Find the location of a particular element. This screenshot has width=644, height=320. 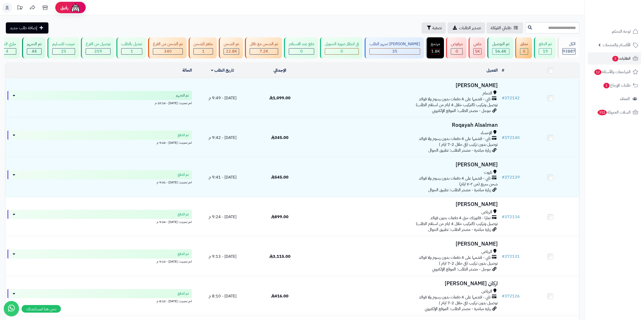

span: رفيق is located at coordinates (64, 7).